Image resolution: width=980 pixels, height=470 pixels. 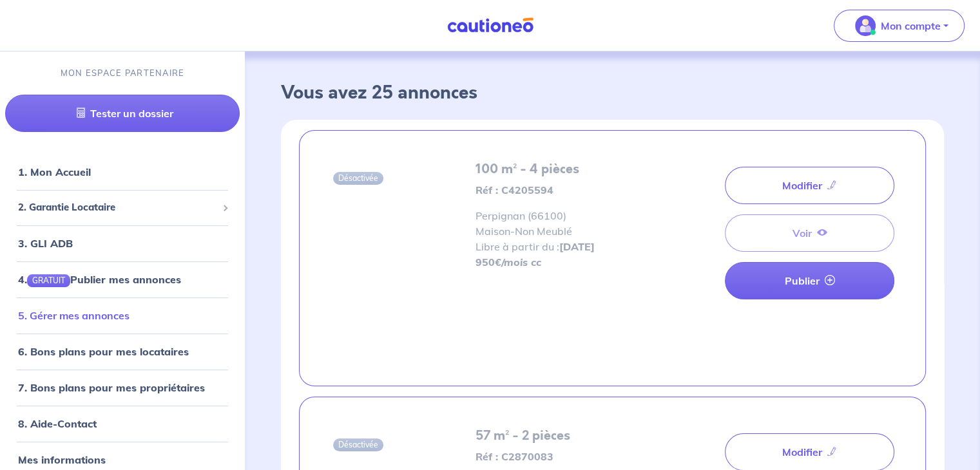 I want to click on a: Tester un dossier, so click(x=122, y=113).